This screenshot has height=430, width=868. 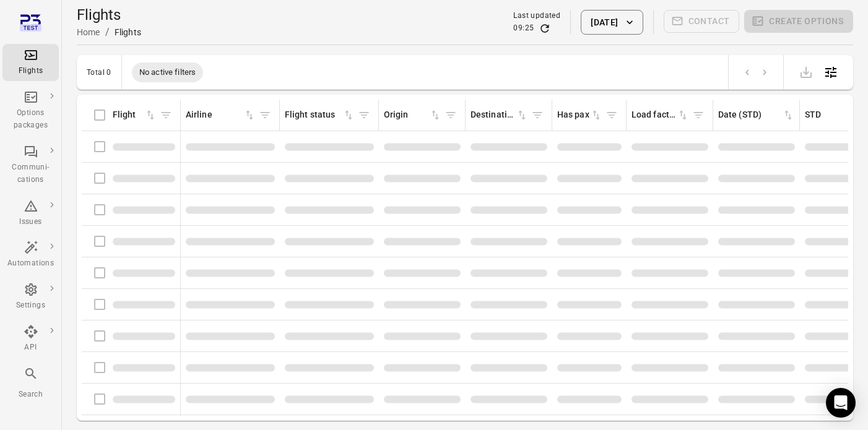 What do you see at coordinates (30, 383) in the screenshot?
I see `button: Search` at bounding box center [30, 383].